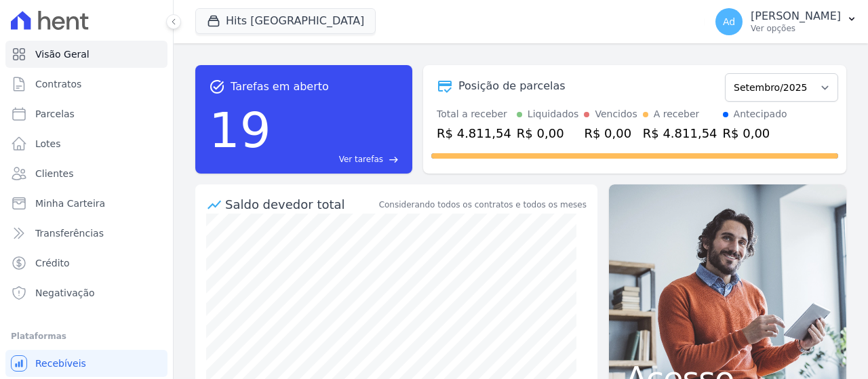 The image size is (868, 379). What do you see at coordinates (796, 28) in the screenshot?
I see `p: Ver opções` at bounding box center [796, 28].